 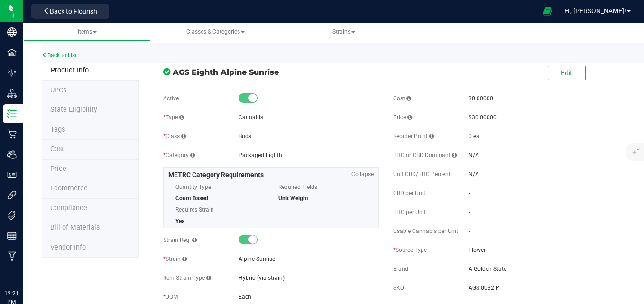 I want to click on span: Reorder Point, so click(x=413, y=136).